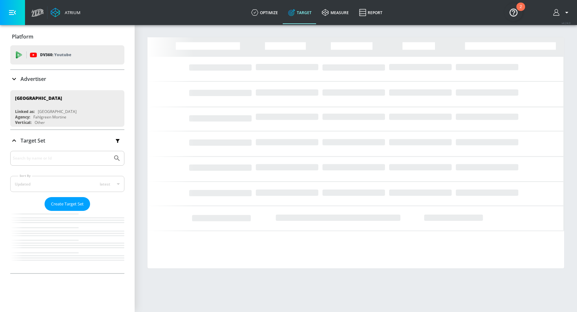 The image size is (577, 312). I want to click on div: DV360: Youtube, so click(67, 55).